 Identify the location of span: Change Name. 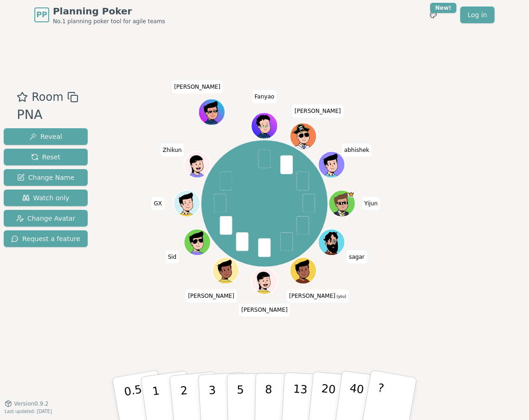
(46, 177).